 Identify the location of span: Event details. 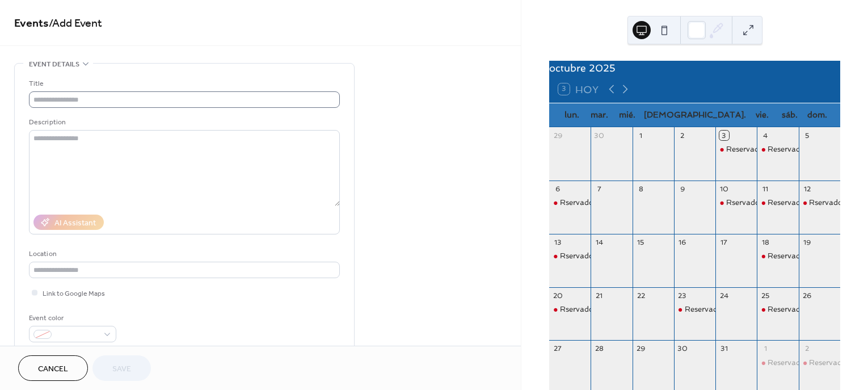
(54, 64).